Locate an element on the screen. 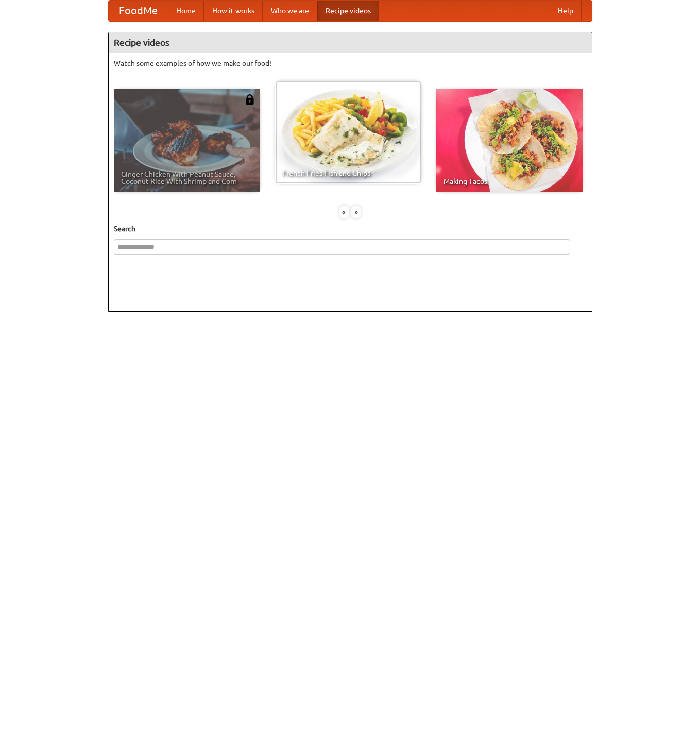 This screenshot has height=729, width=700. a: Making Tacos is located at coordinates (509, 141).